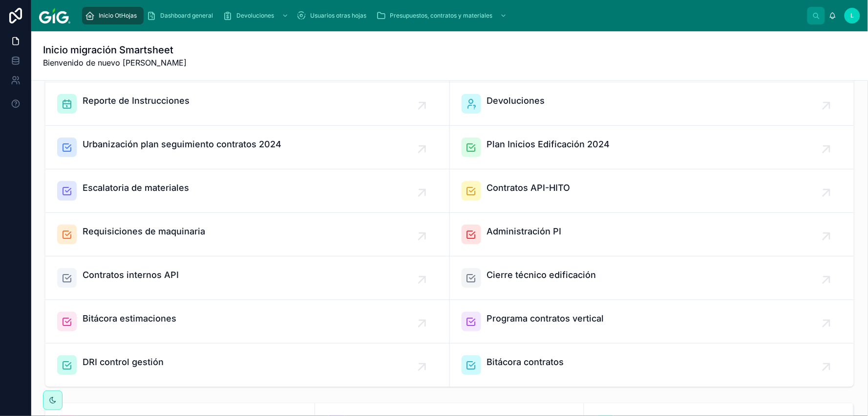 This screenshot has width=868, height=416. I want to click on span: L, so click(853, 16).